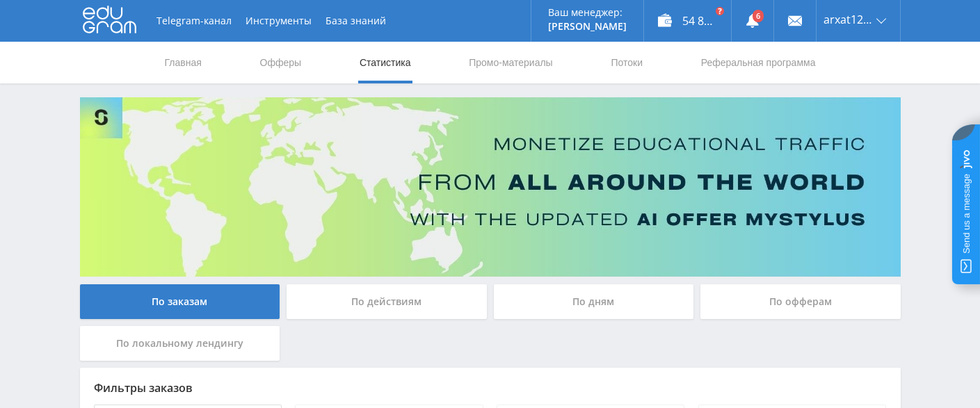 The width and height of the screenshot is (980, 408). I want to click on a: Статистика, so click(385, 63).